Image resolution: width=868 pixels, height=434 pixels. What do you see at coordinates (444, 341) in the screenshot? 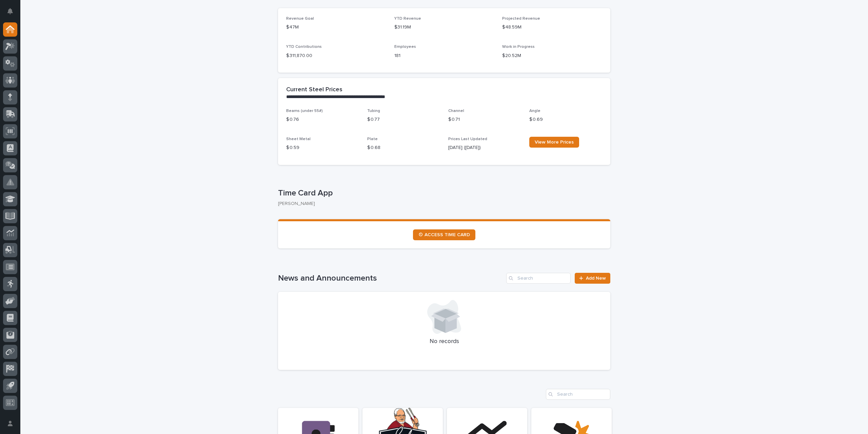
I see `p: No records` at bounding box center [444, 341].